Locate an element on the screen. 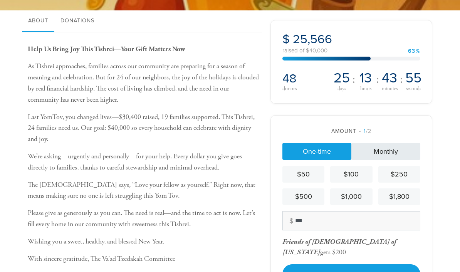 Image resolution: width=460 pixels, height=272 pixels. a: $100 is located at coordinates (351, 174).